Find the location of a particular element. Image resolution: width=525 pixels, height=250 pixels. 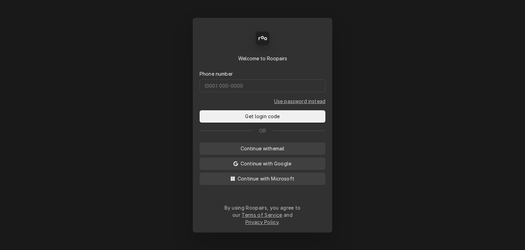

label: Phone number is located at coordinates (216, 74).